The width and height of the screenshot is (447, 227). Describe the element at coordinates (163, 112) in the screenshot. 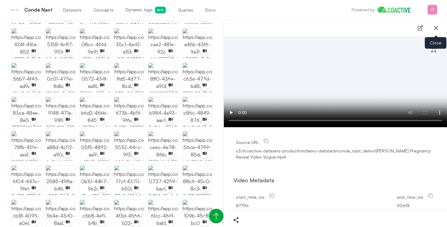

I see `button: https://app.coactive.ai/assets/ui/images/coactive/Youtube_Videos_1752539465064/59845f1b-b984-4a93...` at that location.